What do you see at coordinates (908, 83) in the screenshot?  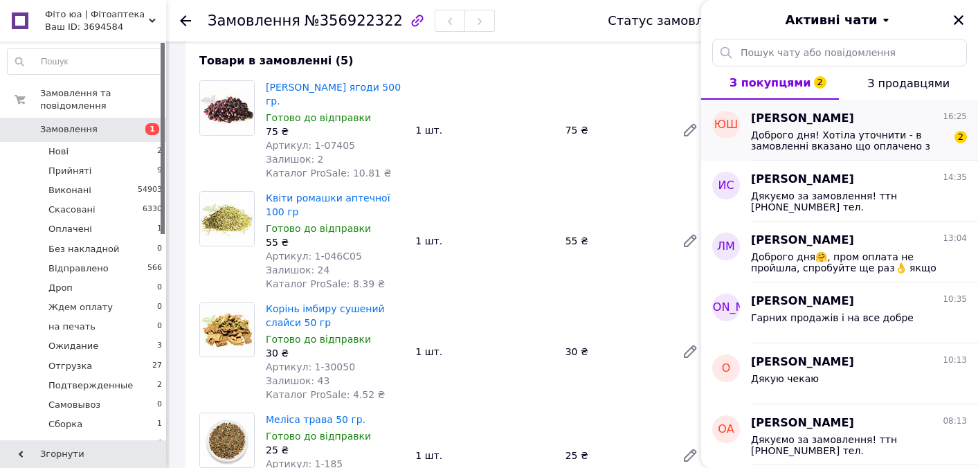 I see `button: З продавцями` at bounding box center [908, 83].